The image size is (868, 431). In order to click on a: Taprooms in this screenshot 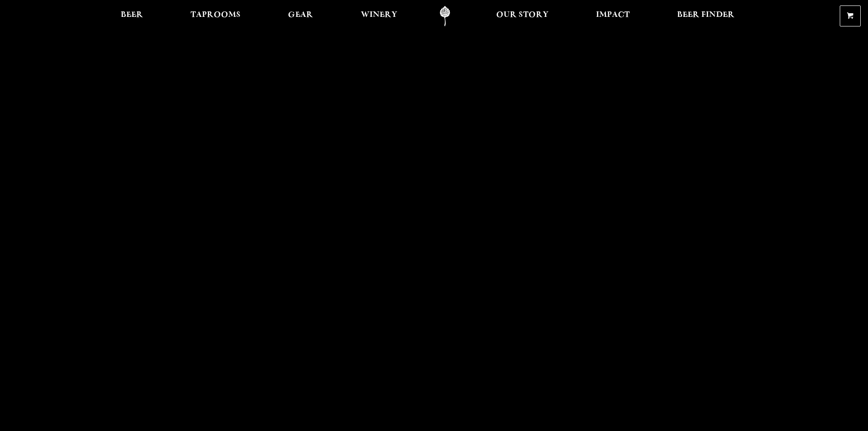, I will do `click(215, 16)`.